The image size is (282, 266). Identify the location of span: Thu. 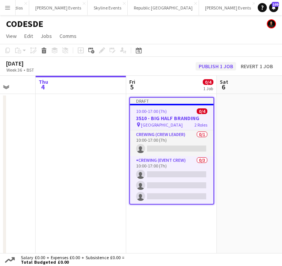
(43, 82).